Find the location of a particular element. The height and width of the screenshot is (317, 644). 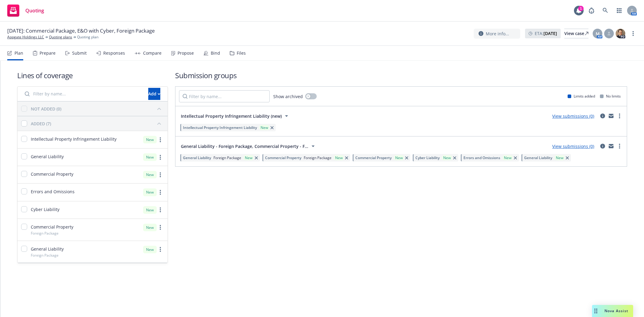

a: Quoting is located at coordinates (26, 10).